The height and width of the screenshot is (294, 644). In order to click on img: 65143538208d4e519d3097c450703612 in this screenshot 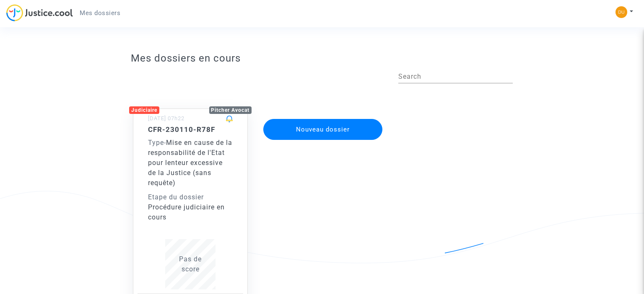, I will do `click(621, 12)`.